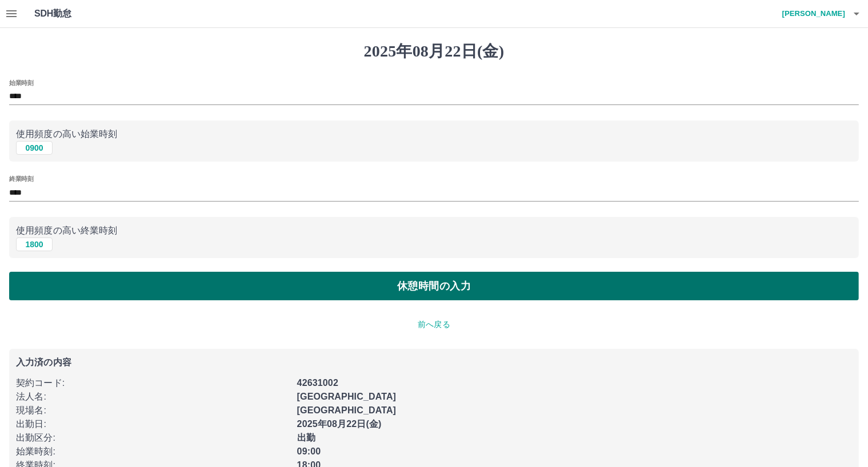 The height and width of the screenshot is (467, 868). What do you see at coordinates (434, 363) in the screenshot?
I see `p: 入力済の内容` at bounding box center [434, 363].